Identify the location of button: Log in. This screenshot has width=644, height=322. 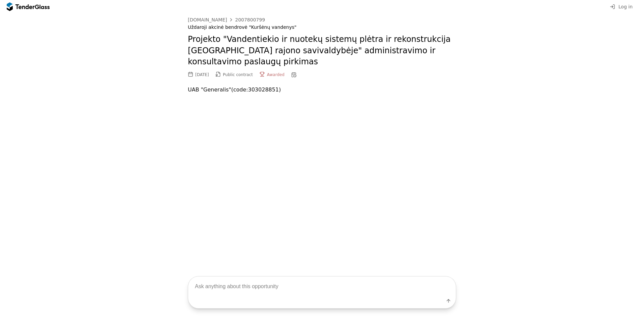
(621, 7).